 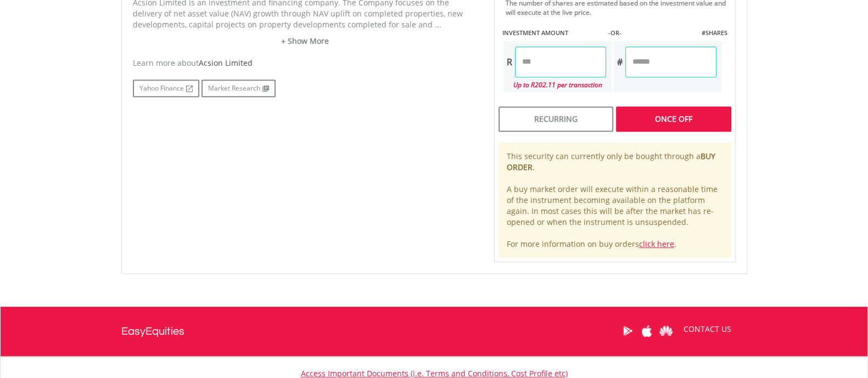 I want to click on a: click here, so click(x=656, y=244).